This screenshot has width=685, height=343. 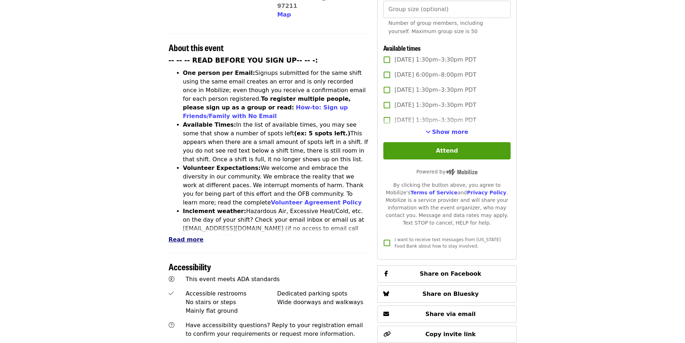 What do you see at coordinates (447, 9) in the screenshot?
I see `input: [object Object]` at bounding box center [447, 9].